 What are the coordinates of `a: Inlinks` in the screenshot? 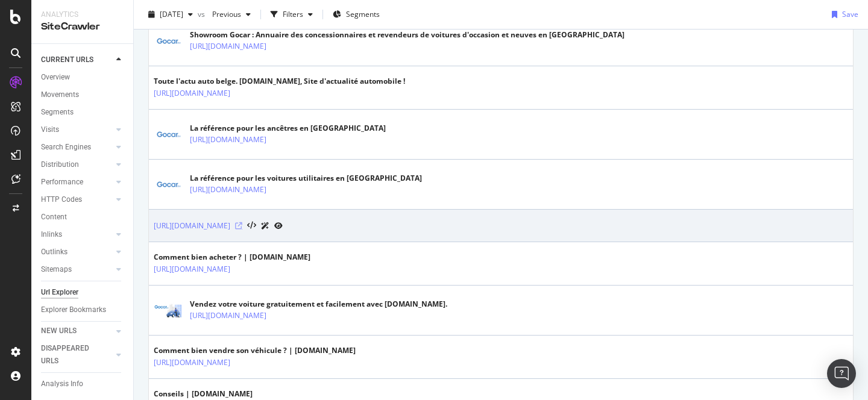 It's located at (77, 235).